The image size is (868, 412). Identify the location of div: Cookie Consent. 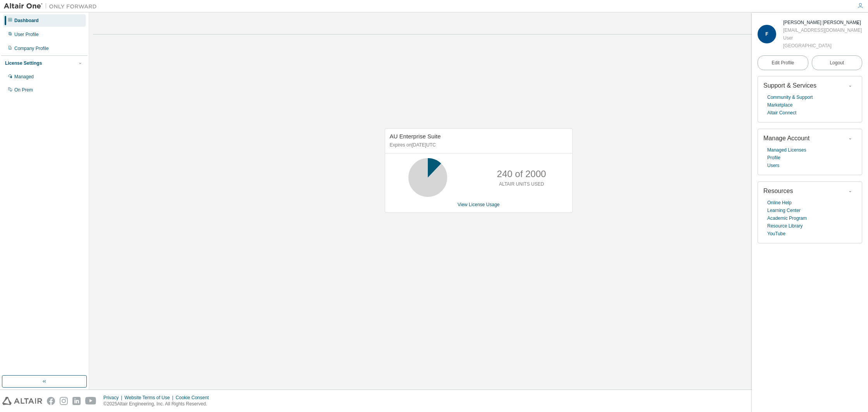
(194, 397).